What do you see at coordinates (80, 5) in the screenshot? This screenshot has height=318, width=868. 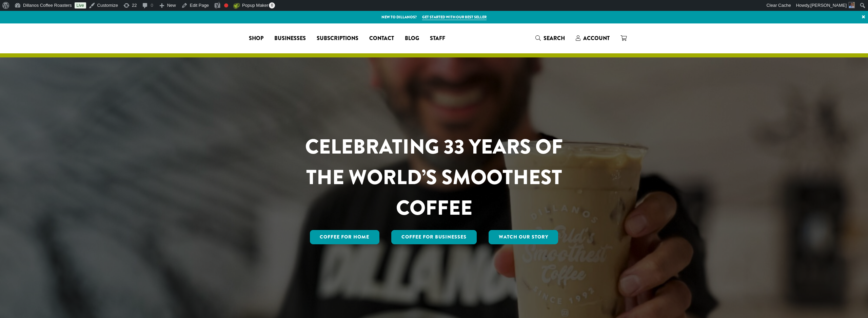 I see `a: Live` at bounding box center [80, 5].